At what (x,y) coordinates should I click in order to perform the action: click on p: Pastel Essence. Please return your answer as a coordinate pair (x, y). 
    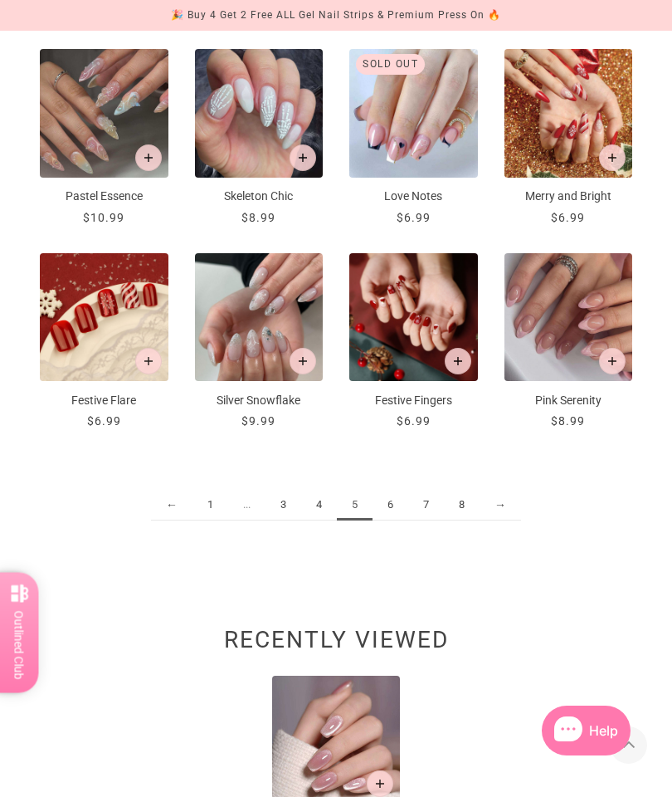
    Looking at the image, I should click on (104, 196).